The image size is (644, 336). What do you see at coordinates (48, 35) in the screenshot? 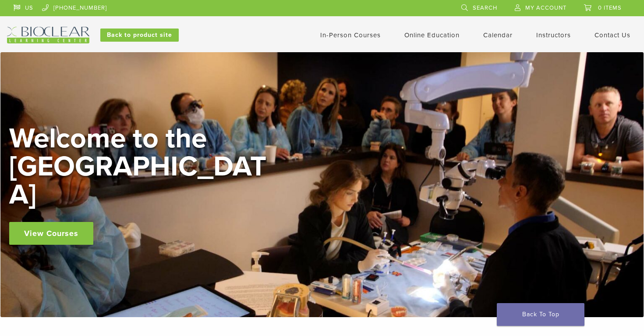
I see `img: Bioclear` at bounding box center [48, 35].